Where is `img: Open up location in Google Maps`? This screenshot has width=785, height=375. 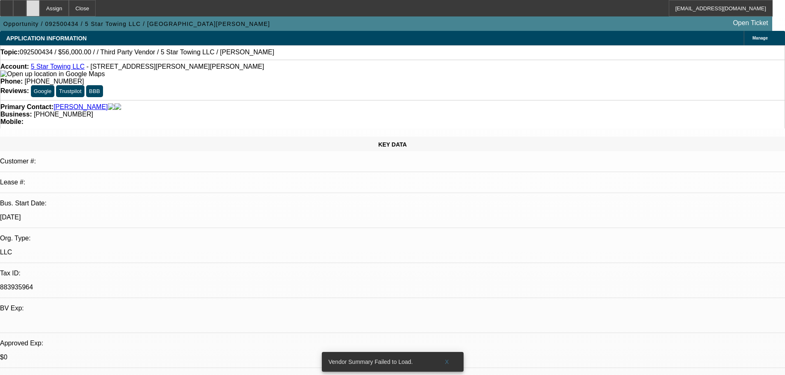
img: Open up location in Google Maps is located at coordinates (52, 74).